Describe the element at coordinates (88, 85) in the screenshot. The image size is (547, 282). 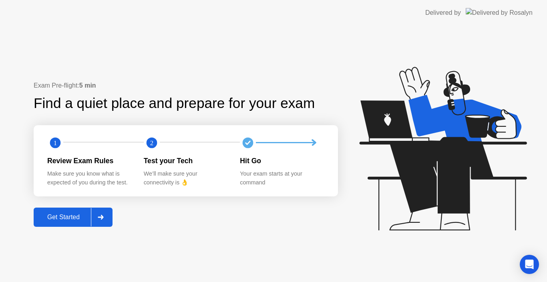
I see `b: 5 min` at that location.